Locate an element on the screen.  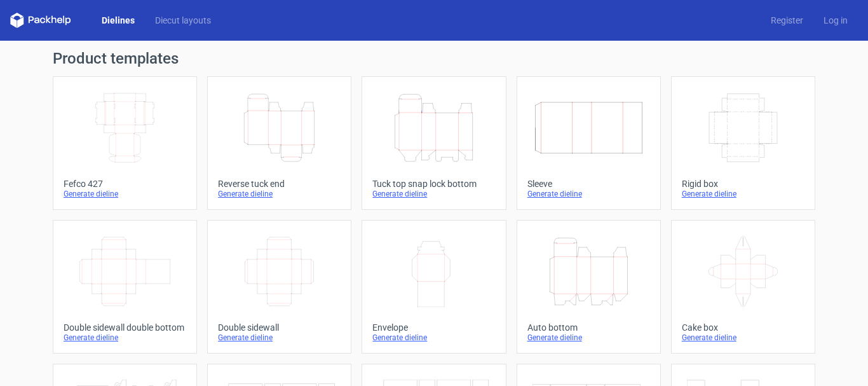
div: Fefco 427 is located at coordinates (124, 183).